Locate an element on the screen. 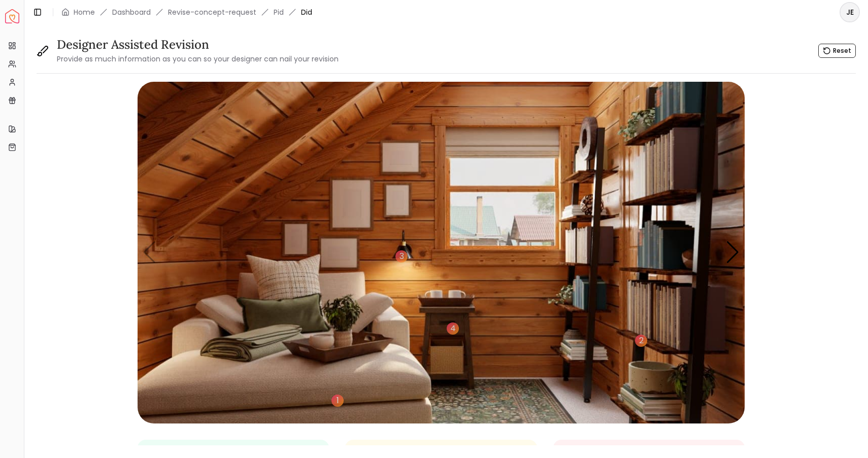 The height and width of the screenshot is (458, 868). div: Carousel is located at coordinates (440, 252).